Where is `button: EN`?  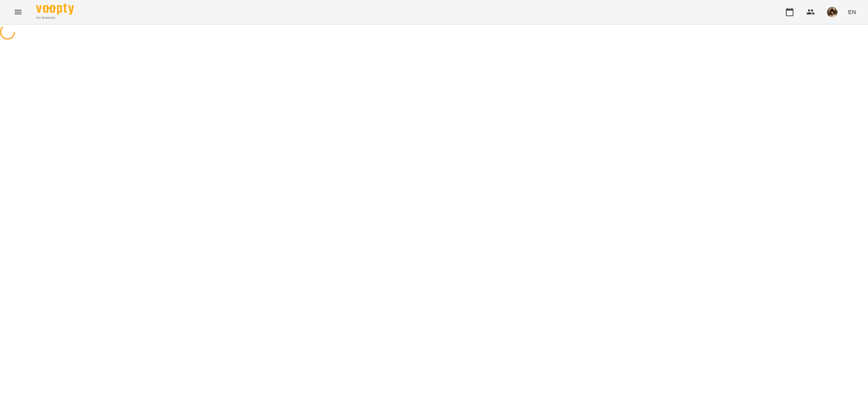
button: EN is located at coordinates (852, 12).